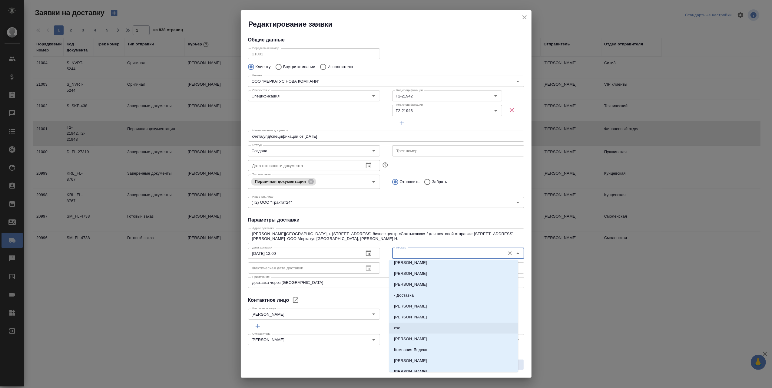  What do you see at coordinates (404, 296) in the screenshot?
I see `p: - Доставка` at bounding box center [404, 296].